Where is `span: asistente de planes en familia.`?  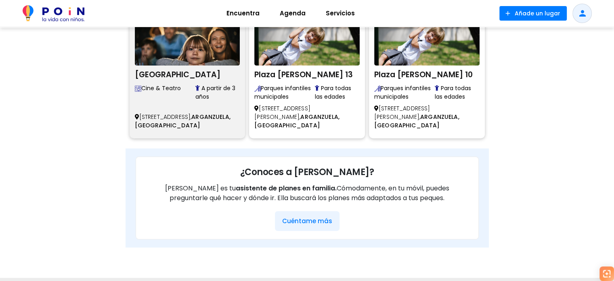
span: asistente de planes en familia. is located at coordinates (286, 188).